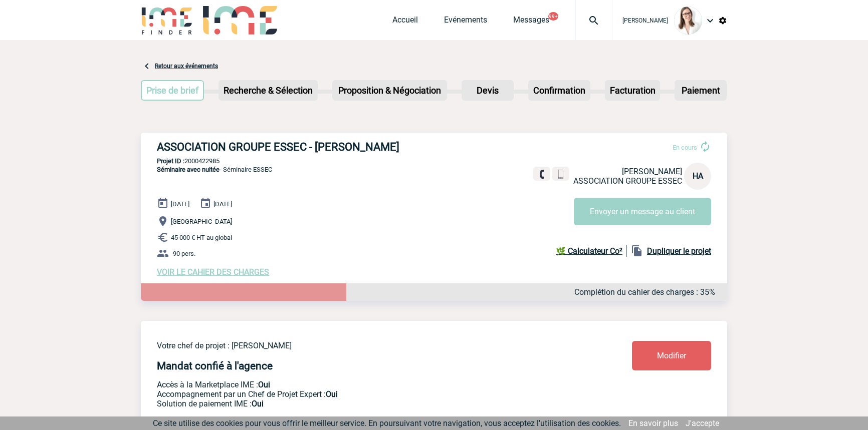 The height and width of the screenshot is (430, 868). Describe the element at coordinates (466, 22) in the screenshot. I see `a: Evénements` at that location.